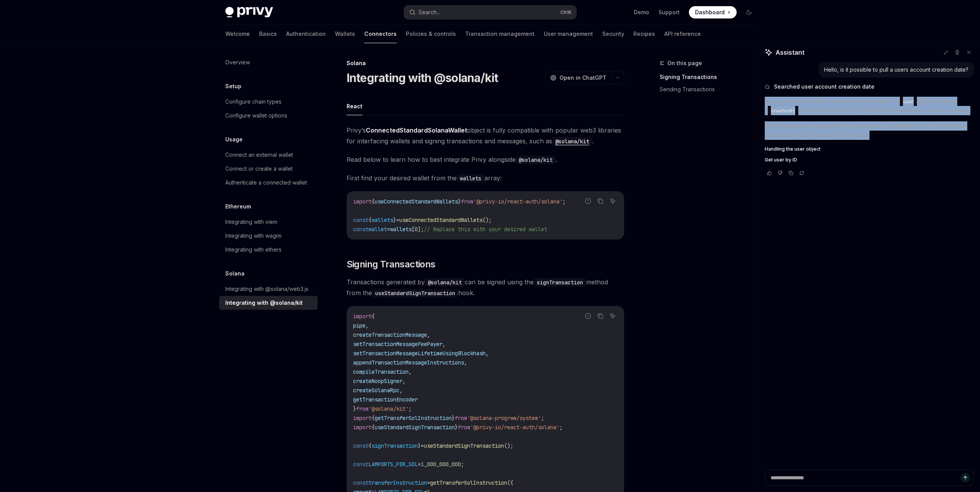  Describe the element at coordinates (430, 12) in the screenshot. I see `div: Search...` at that location.